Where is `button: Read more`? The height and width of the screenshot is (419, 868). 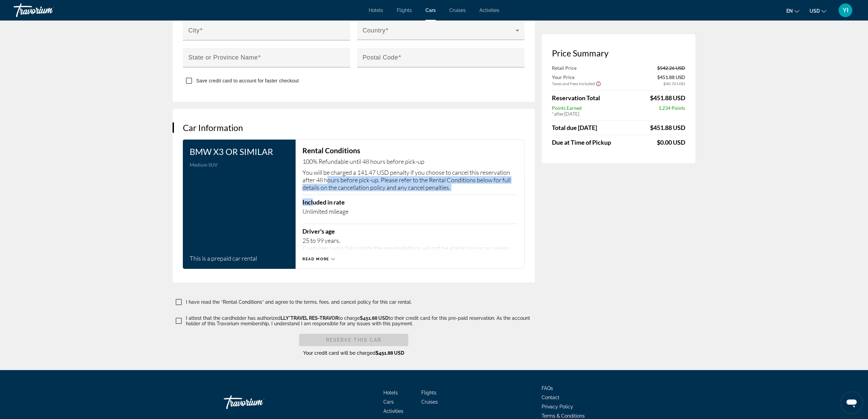
button: Read more is located at coordinates (319, 259).